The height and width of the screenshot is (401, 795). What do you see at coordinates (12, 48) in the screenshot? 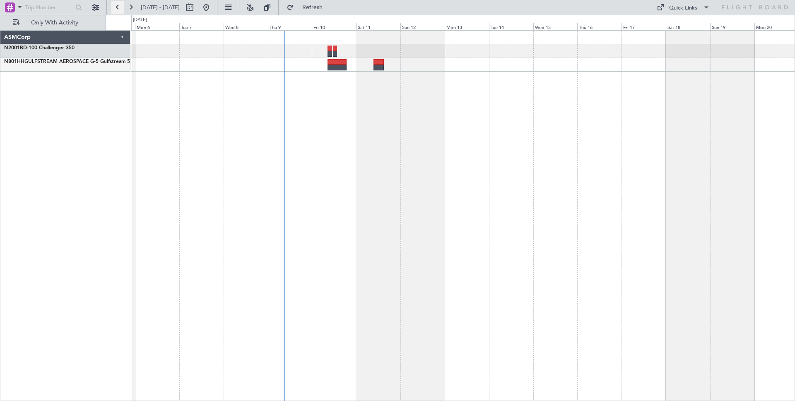
I see `span: N2001` at bounding box center [12, 48].